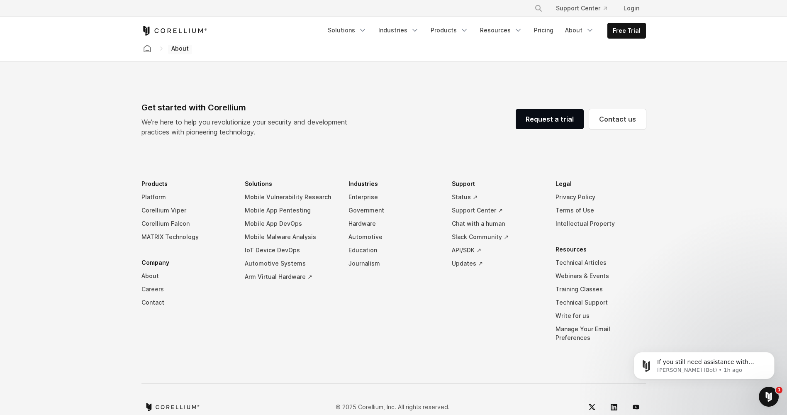 This screenshot has width=787, height=415. What do you see at coordinates (394, 263) in the screenshot?
I see `a: Journalism` at bounding box center [394, 263].